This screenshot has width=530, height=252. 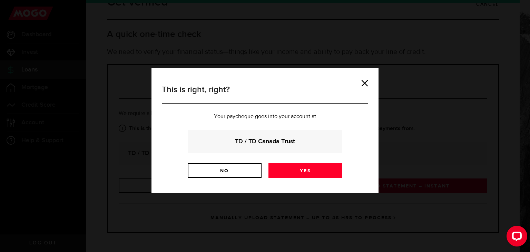 I want to click on a: No, so click(x=225, y=171).